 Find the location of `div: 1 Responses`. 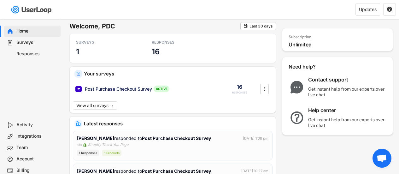

div: 1 Responses is located at coordinates (88, 153).